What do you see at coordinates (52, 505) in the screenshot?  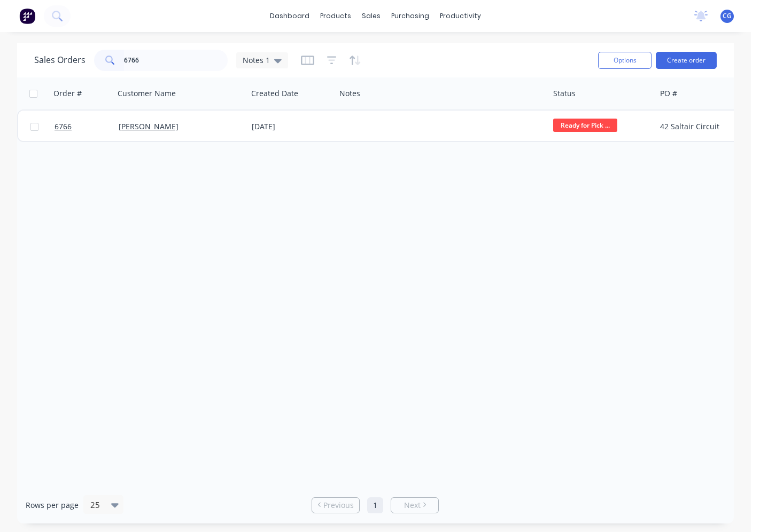 I see `span: Rows per page` at bounding box center [52, 505].